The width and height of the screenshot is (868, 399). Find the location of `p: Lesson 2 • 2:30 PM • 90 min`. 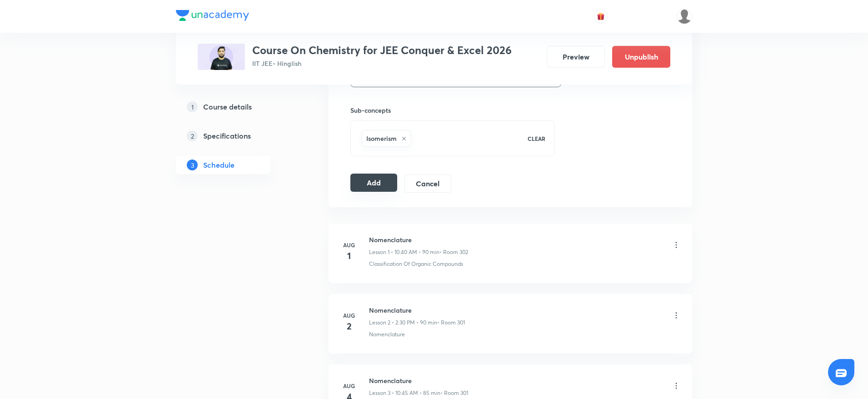

p: Lesson 2 • 2:30 PM • 90 min is located at coordinates (403, 322).